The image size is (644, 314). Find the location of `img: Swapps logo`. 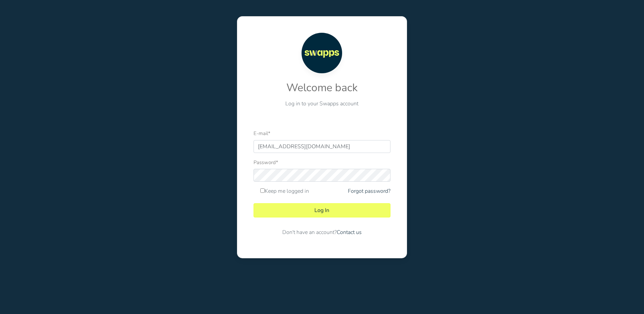

img: Swapps logo is located at coordinates (322, 53).